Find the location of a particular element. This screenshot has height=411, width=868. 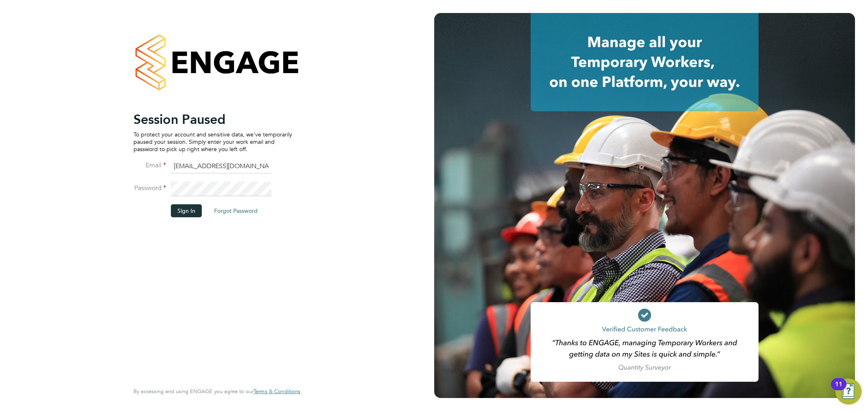

span: By accessing and using ENGAGE you agree to our is located at coordinates (217, 392).